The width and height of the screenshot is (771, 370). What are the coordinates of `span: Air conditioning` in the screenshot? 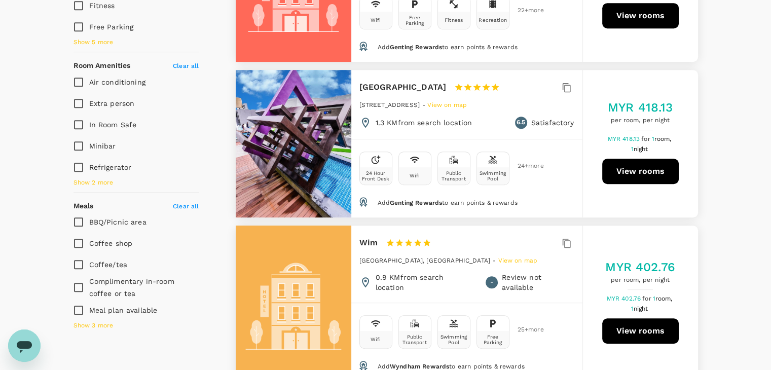 It's located at (117, 82).